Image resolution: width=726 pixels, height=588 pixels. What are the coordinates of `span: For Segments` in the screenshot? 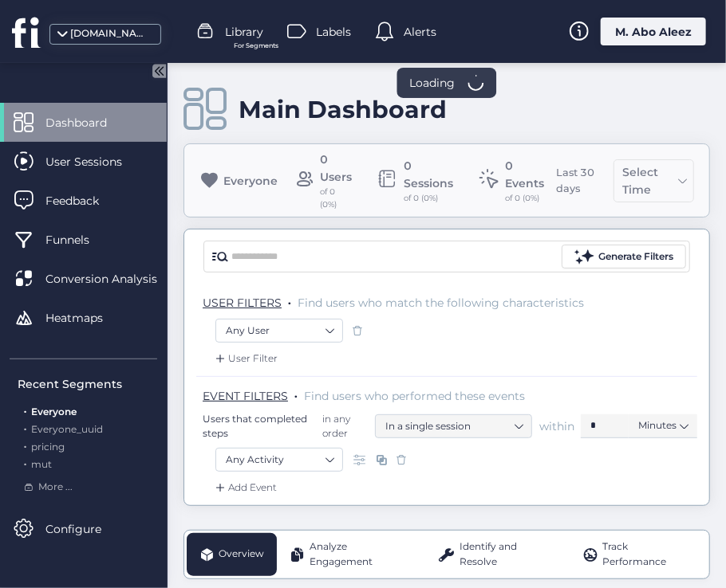 It's located at (257, 45).